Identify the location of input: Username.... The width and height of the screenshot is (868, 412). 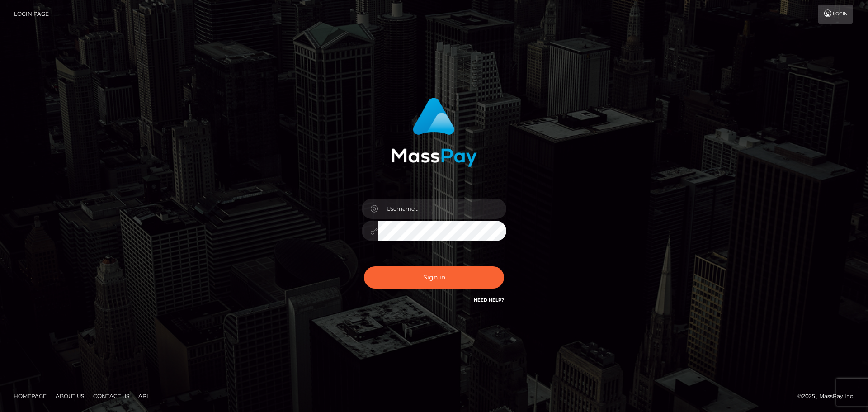
(442, 208).